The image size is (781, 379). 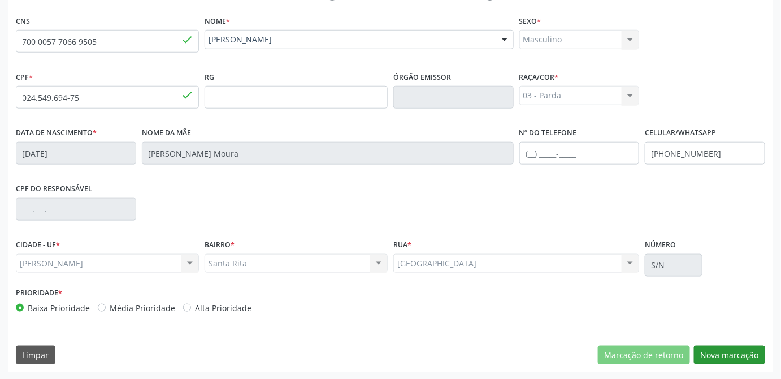 I want to click on label: RG, so click(x=209, y=77).